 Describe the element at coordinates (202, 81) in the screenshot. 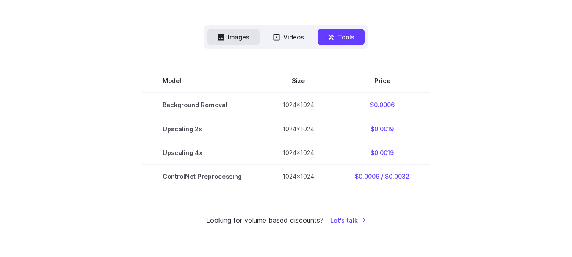

I see `th: Model` at that location.